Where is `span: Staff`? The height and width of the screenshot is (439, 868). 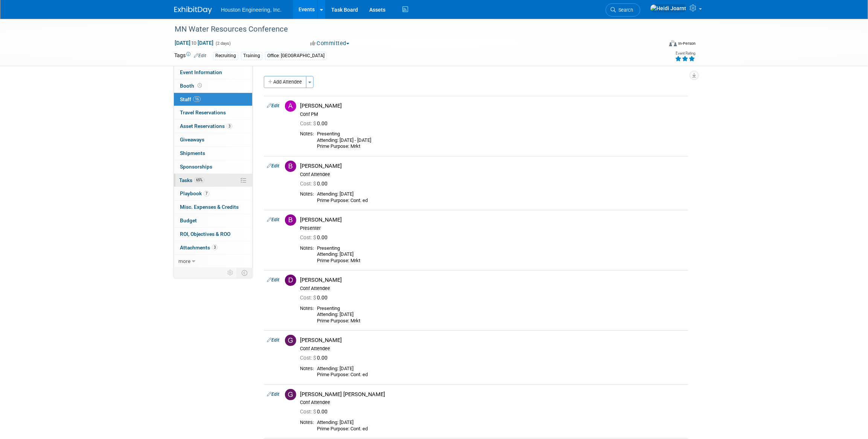 span: Staff is located at coordinates (190, 99).